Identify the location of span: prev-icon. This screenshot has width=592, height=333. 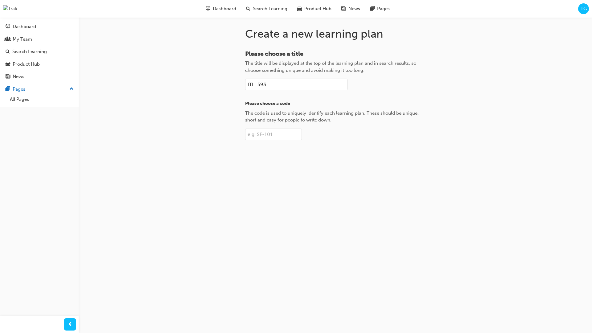
(70, 325).